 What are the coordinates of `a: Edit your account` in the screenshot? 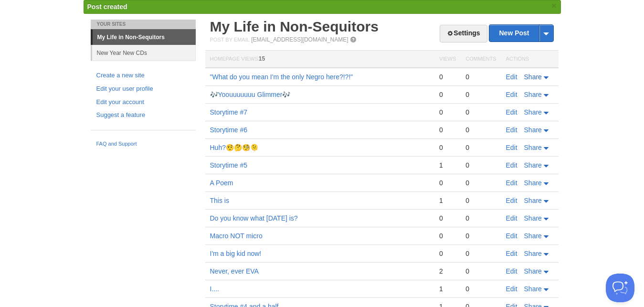 It's located at (143, 102).